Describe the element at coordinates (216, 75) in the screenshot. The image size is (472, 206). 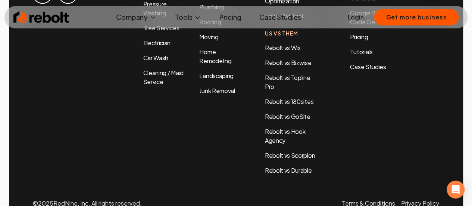
I see `a: Landscaping` at that location.